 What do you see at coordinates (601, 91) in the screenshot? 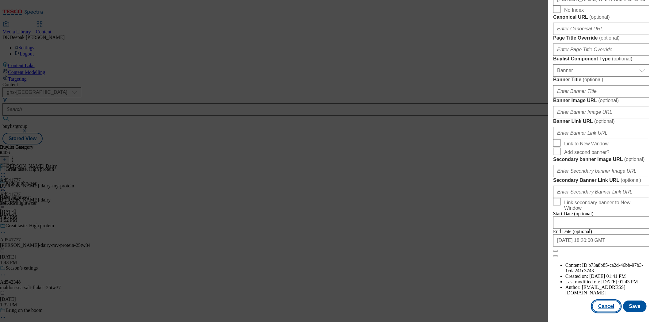
I see `input: Enter Banner Title` at bounding box center [601, 91].